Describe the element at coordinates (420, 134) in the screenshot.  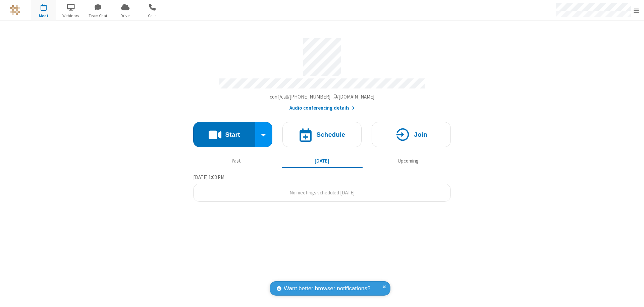
I see `h4: Join` at that location.